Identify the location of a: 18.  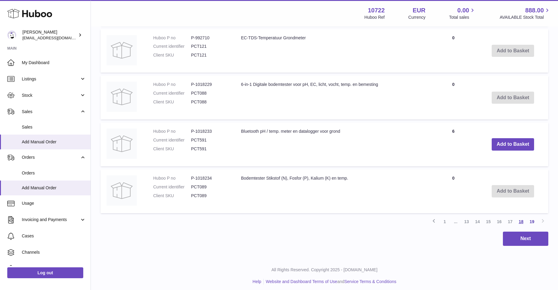
(521, 222).